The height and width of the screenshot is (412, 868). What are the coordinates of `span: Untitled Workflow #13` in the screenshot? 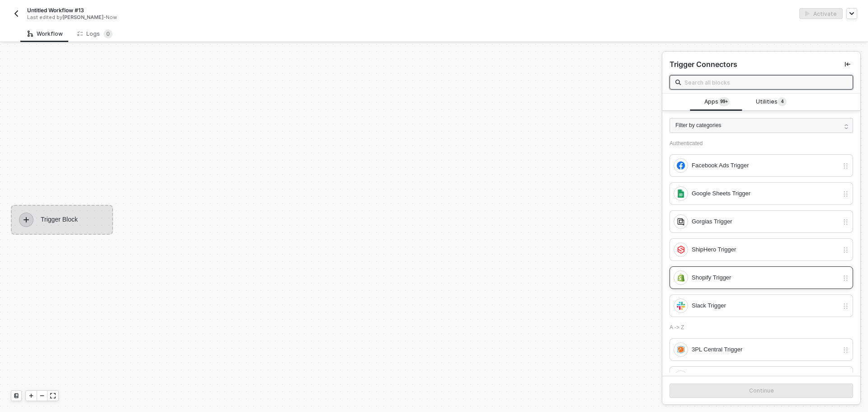 It's located at (56, 10).